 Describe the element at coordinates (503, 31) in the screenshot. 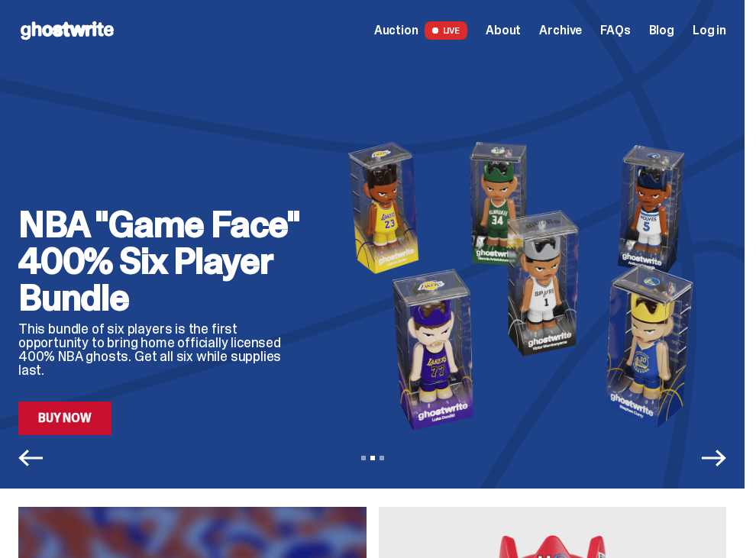

I see `span: About` at that location.